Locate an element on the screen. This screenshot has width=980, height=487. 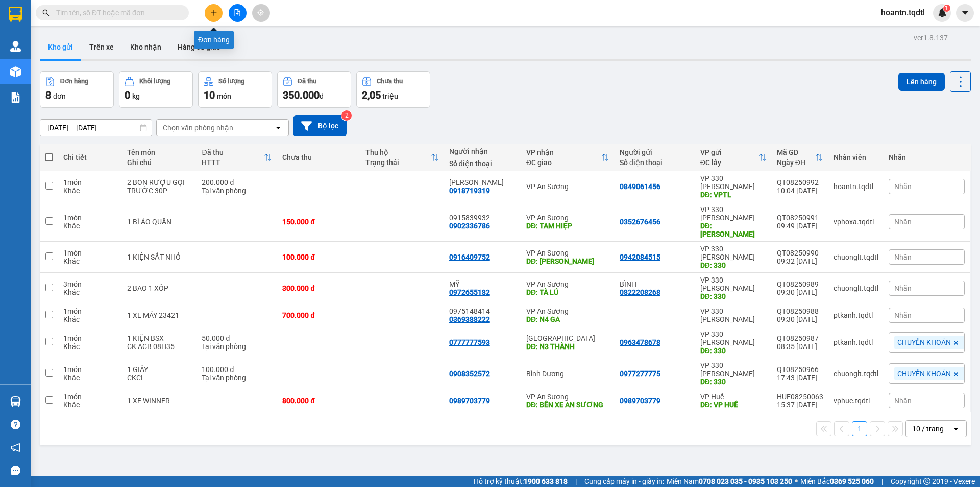
div: MỸ is located at coordinates (482, 284).